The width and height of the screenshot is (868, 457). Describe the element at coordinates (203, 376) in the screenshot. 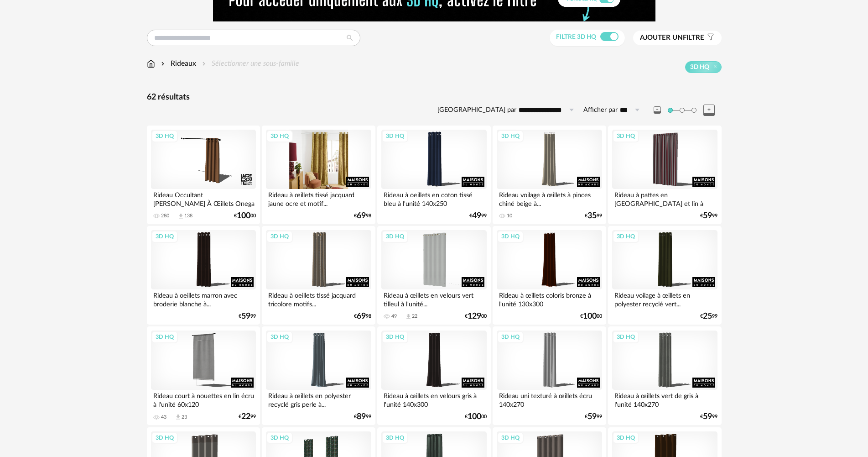

I see `a: 3D HQ Rideau court à nouettes en lin écru à l'unité 60x120 43 Download icon 23 €2299` at that location.